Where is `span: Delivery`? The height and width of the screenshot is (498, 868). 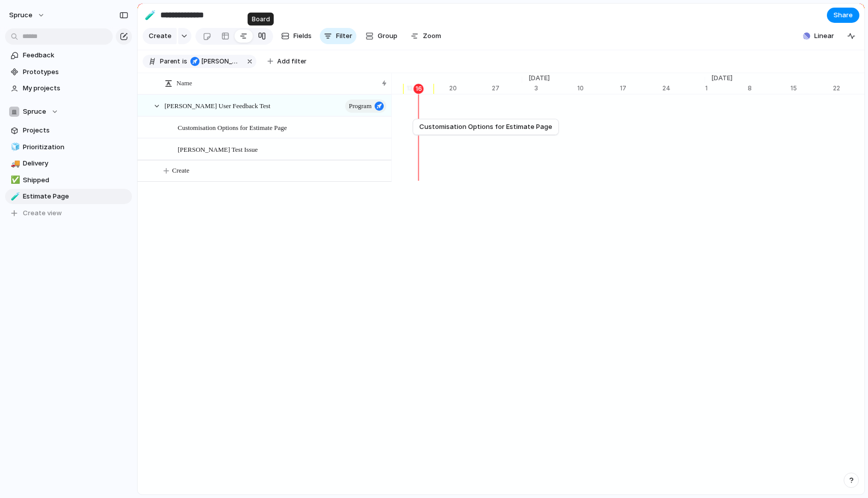 span: Delivery is located at coordinates (76, 164).